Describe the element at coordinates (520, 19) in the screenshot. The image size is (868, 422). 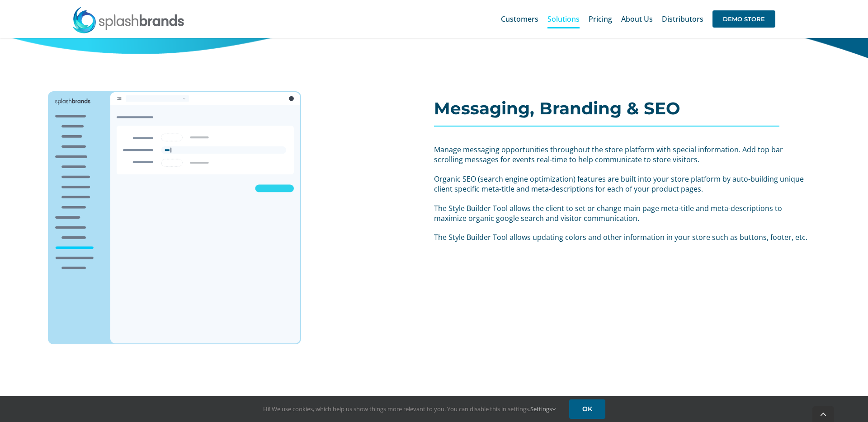
I see `a: Customers` at that location.